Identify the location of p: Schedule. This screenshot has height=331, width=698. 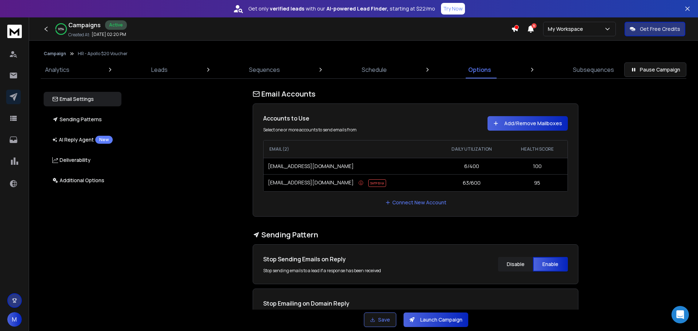
(374, 70).